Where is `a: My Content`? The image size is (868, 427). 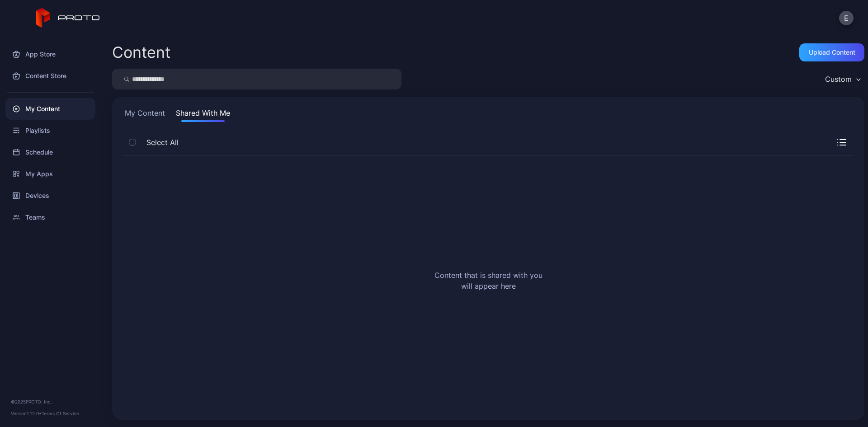
a: My Content is located at coordinates (50, 109).